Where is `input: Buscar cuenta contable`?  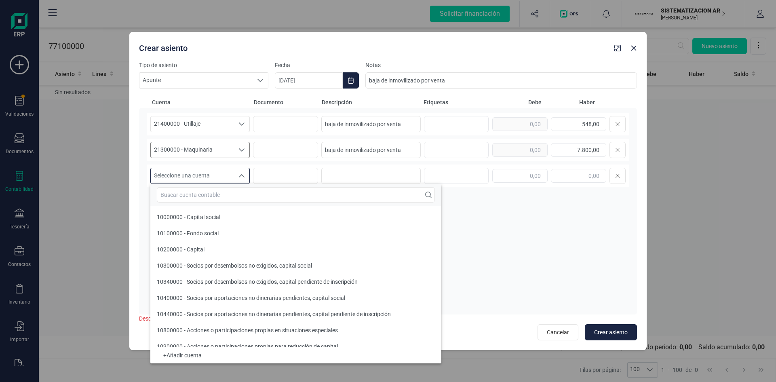 input: Buscar cuenta contable is located at coordinates (296, 195).